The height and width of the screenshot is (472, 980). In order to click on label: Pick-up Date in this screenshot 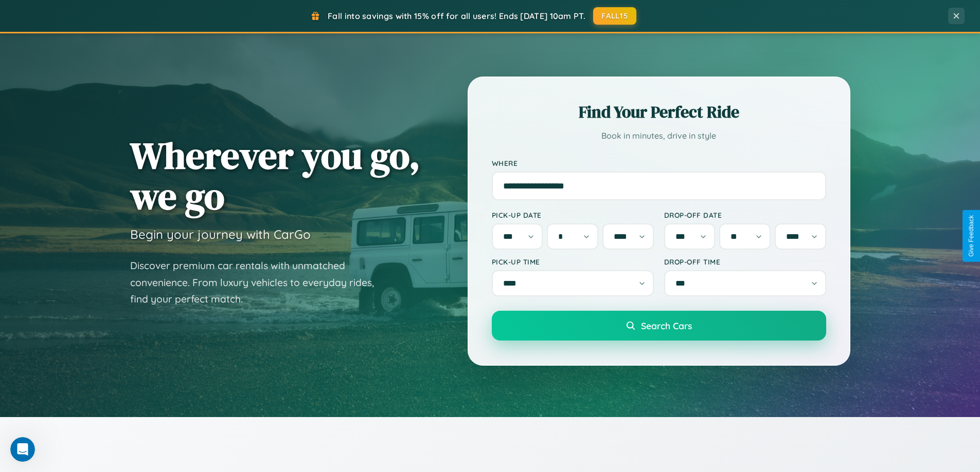, I will do `click(573, 215)`.